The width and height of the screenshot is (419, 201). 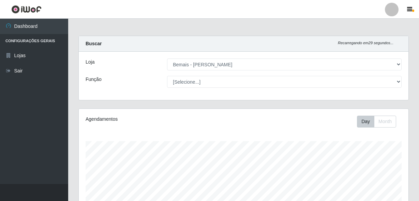 What do you see at coordinates (379, 122) in the screenshot?
I see `div: Toolbar with button groups` at bounding box center [379, 122].